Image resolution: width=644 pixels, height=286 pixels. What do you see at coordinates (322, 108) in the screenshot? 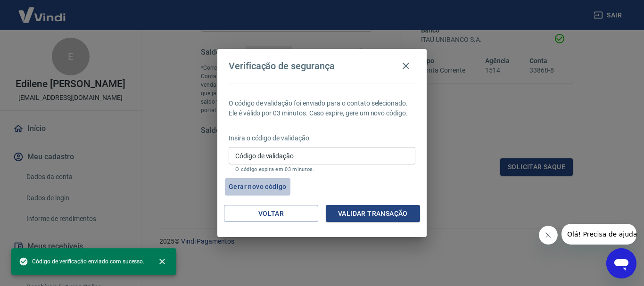
I see `p: O código de validação foi enviado para o contato selecionado. Ele é válido por 03 minutos. Caso e...` at bounding box center [322, 108].